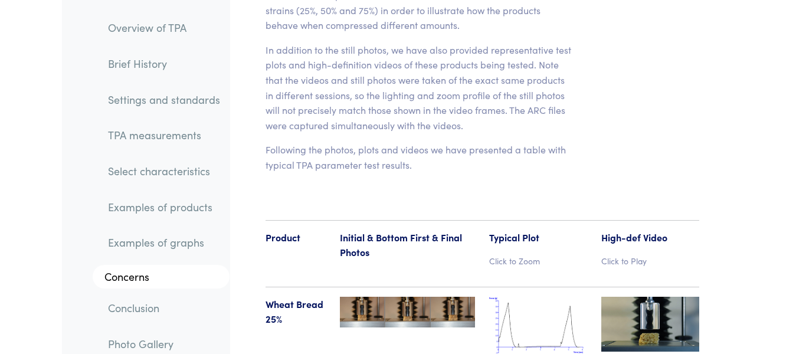  Describe the element at coordinates (419, 88) in the screenshot. I see `p: In addition to the still photos, we have also provided representative test plots and high-definit...` at that location.